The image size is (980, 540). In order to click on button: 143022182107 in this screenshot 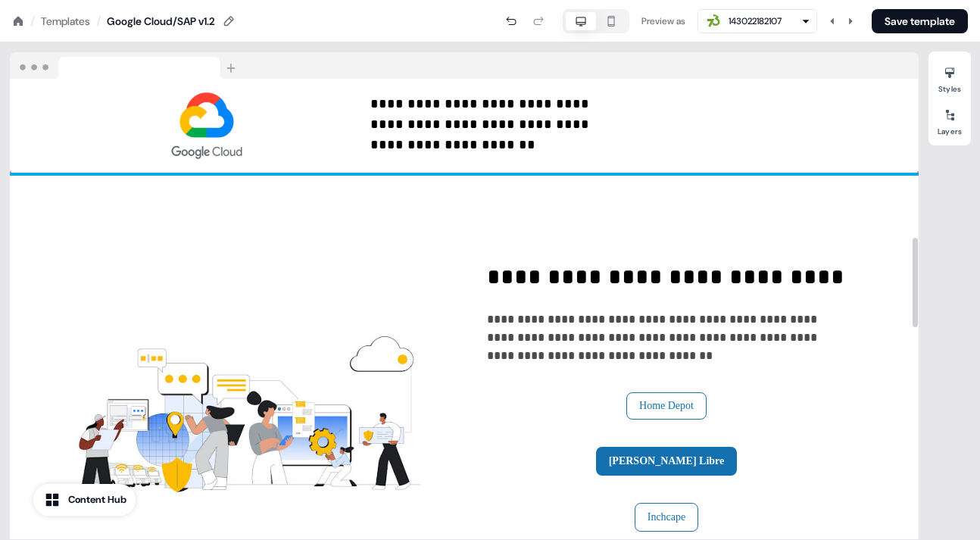, I will do `click(757, 21)`.